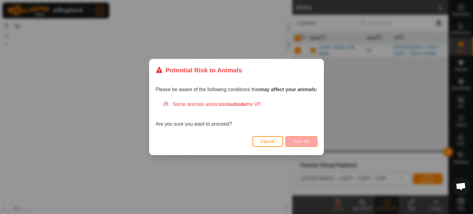  I want to click on strong: outside, so click(237, 104).